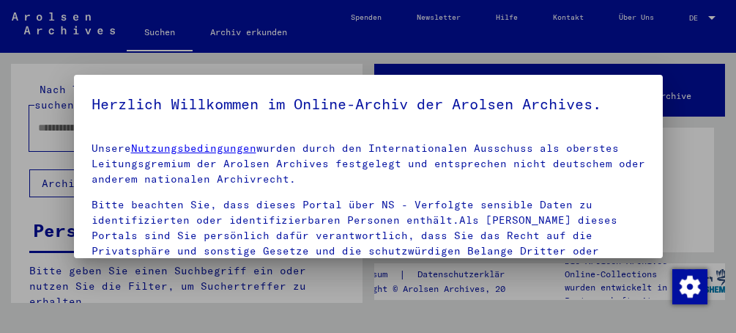  I want to click on h5: Herzlich Willkommen im Online-Archiv der Arolsen Archives., so click(368, 104).